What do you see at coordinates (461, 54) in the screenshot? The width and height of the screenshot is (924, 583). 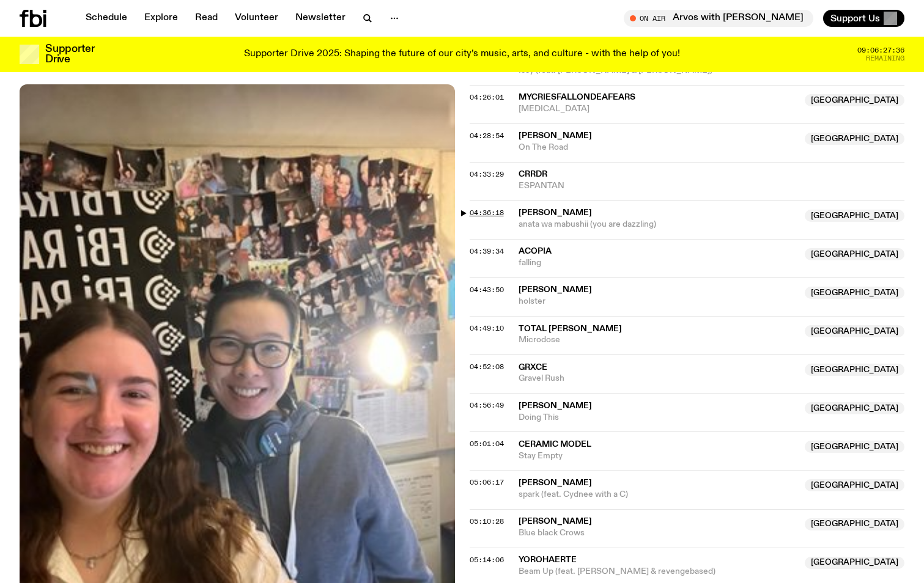 I see `p: Supporter Drive 2025: Shaping the future of our city’s music, arts, and culture - with the help o...` at bounding box center [461, 54].